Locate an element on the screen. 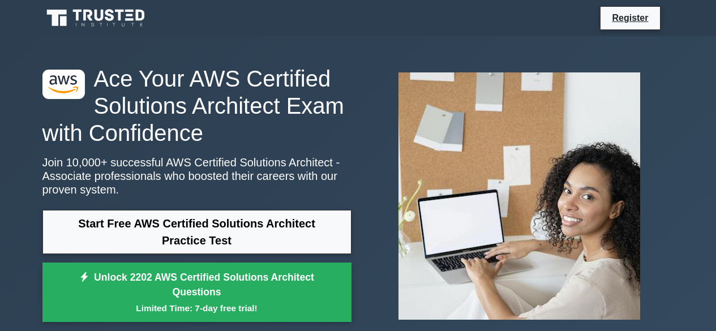  h1: Ace Your AWS Certified Solutions Architect Exam with Confidence is located at coordinates (197, 106).